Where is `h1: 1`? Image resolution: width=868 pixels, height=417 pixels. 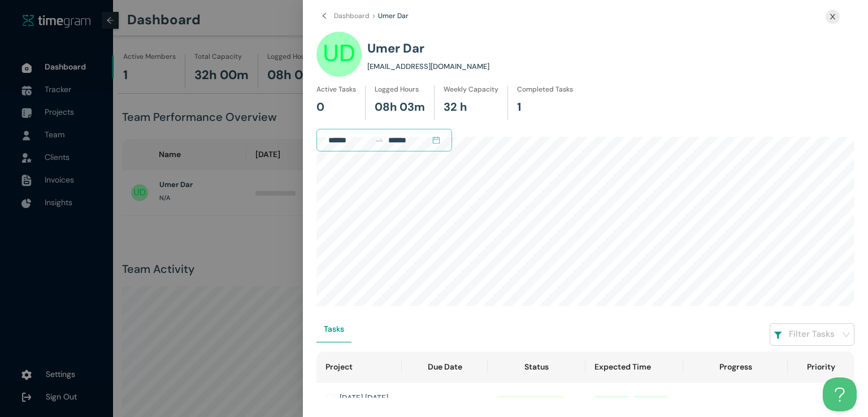
h1: 1 is located at coordinates (519, 107).